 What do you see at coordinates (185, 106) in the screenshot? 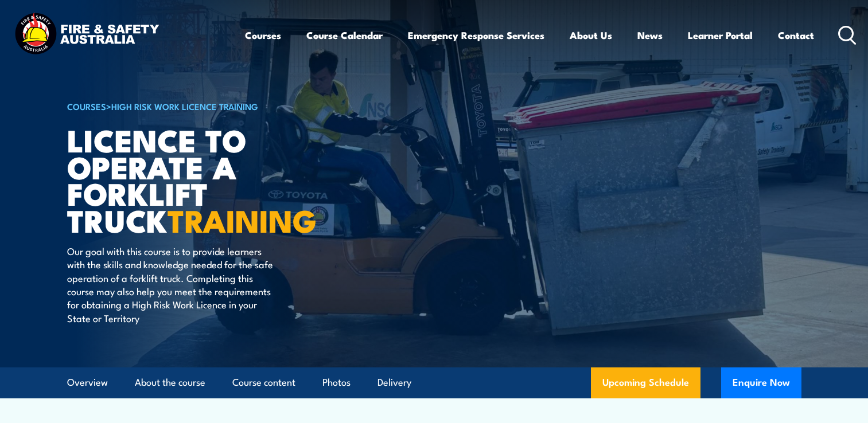
I see `a: High Risk Work Licence Training` at bounding box center [185, 106].